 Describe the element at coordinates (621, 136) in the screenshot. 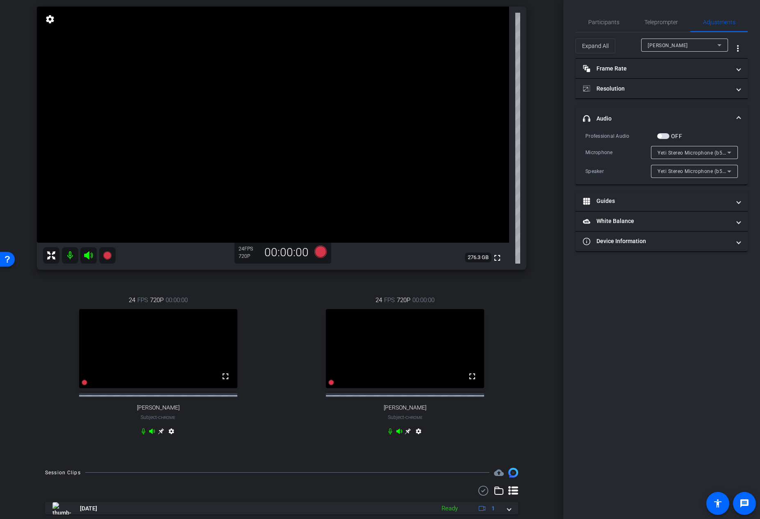

I see `div: Professional Audio` at that location.